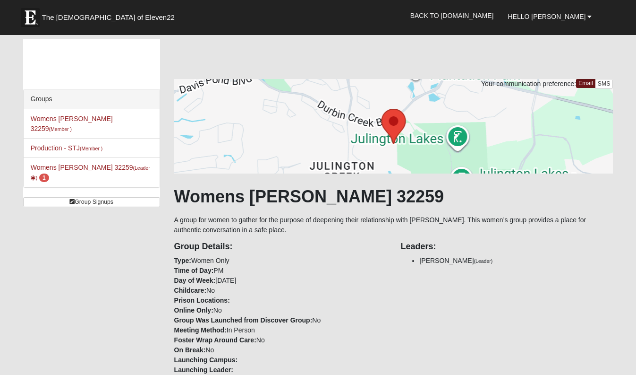 The image size is (636, 375). Describe the element at coordinates (67, 148) in the screenshot. I see `a: Production - STJ(Member )` at that location.